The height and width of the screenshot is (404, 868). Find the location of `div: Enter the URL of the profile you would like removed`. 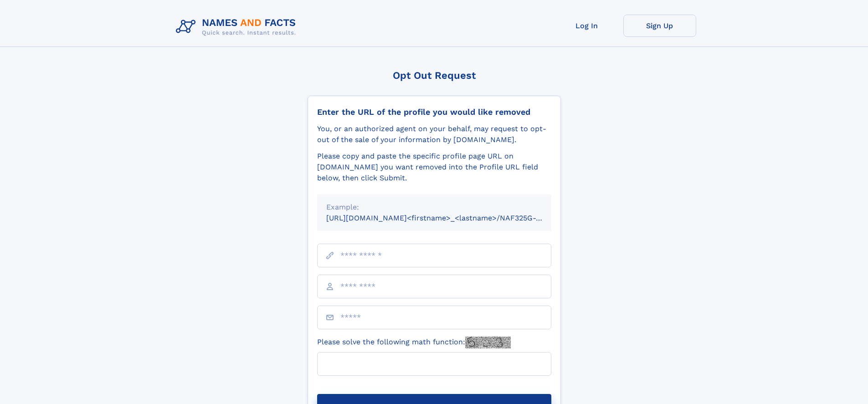

div: Enter the URL of the profile you would like removed is located at coordinates (434, 112).